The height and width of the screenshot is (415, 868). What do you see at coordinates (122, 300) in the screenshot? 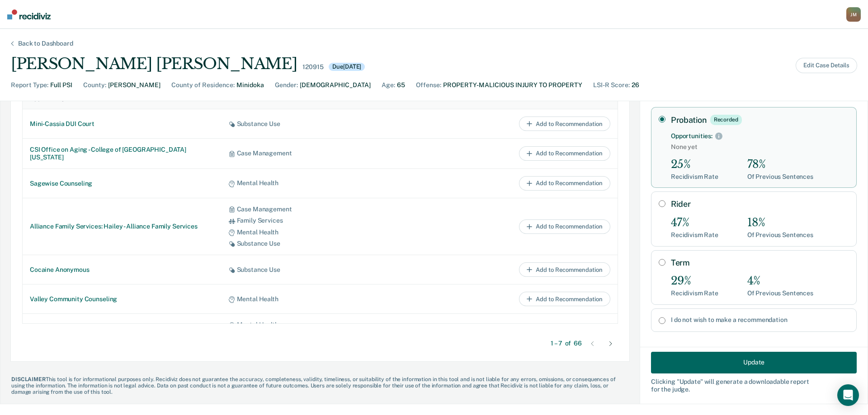
I see `div: Valley Community Counseling` at bounding box center [122, 300].